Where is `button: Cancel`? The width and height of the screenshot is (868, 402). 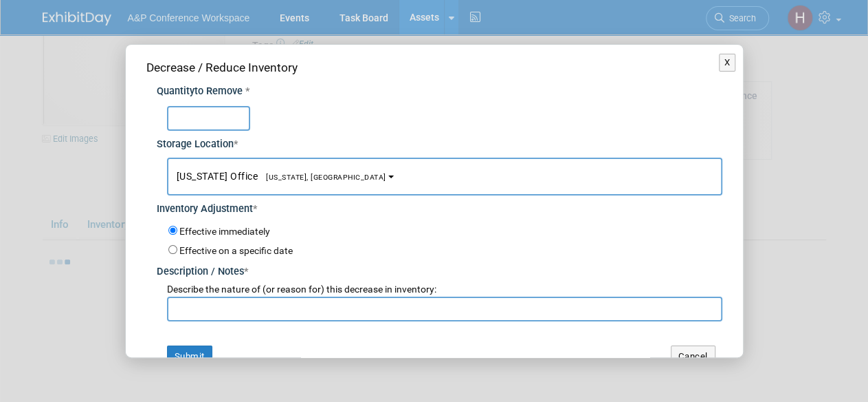
button: Cancel is located at coordinates (693, 357).